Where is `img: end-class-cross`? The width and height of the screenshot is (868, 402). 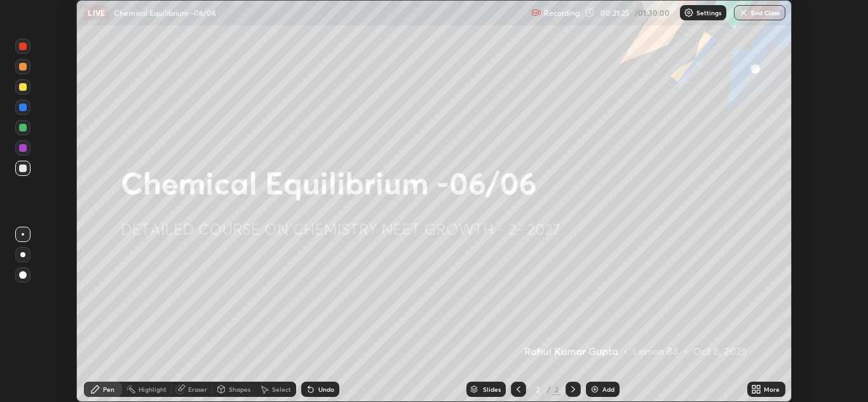
img: end-class-cross is located at coordinates (743, 13).